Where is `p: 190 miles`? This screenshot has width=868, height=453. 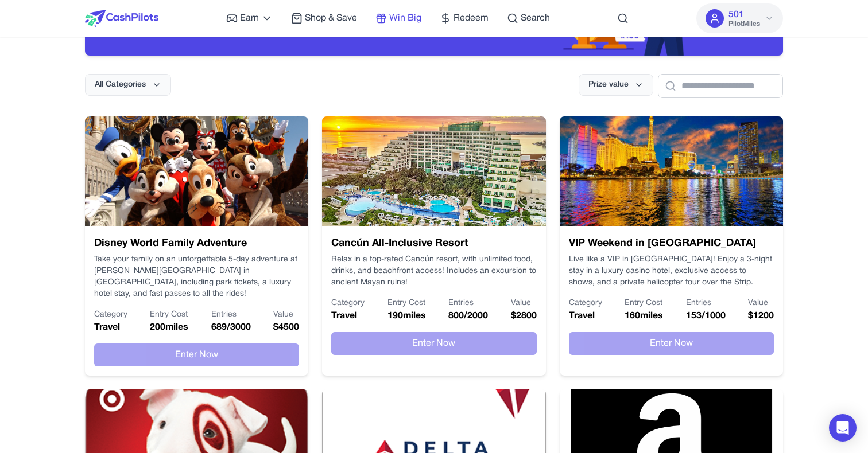
p: 190 miles is located at coordinates (407, 316).